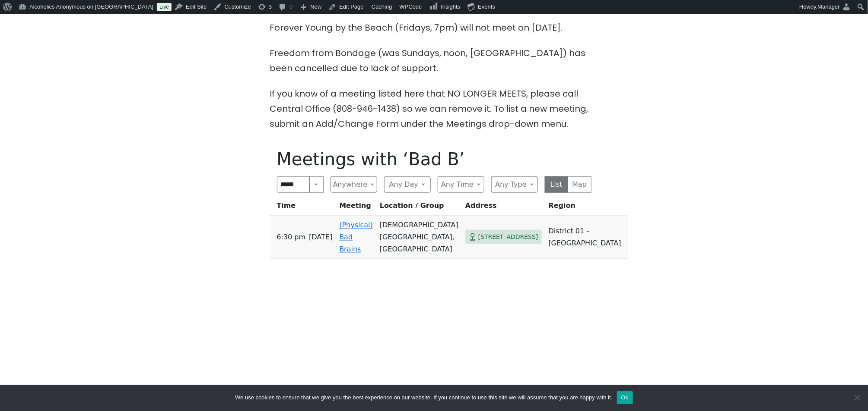  I want to click on button: Any Time, so click(461, 185).